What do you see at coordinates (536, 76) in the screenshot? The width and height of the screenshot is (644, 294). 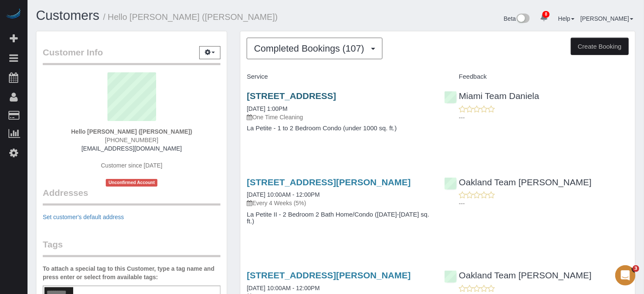 I see `h4: Feedback` at bounding box center [536, 76].